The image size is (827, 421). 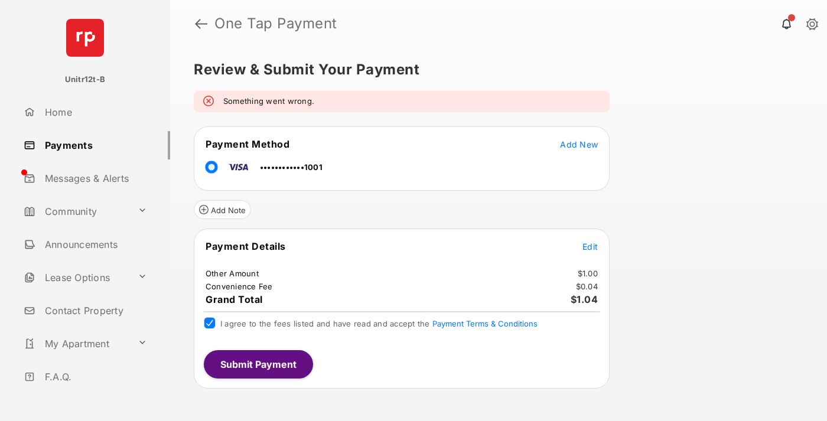 What do you see at coordinates (94, 178) in the screenshot?
I see `a: Messages & Alerts` at bounding box center [94, 178].